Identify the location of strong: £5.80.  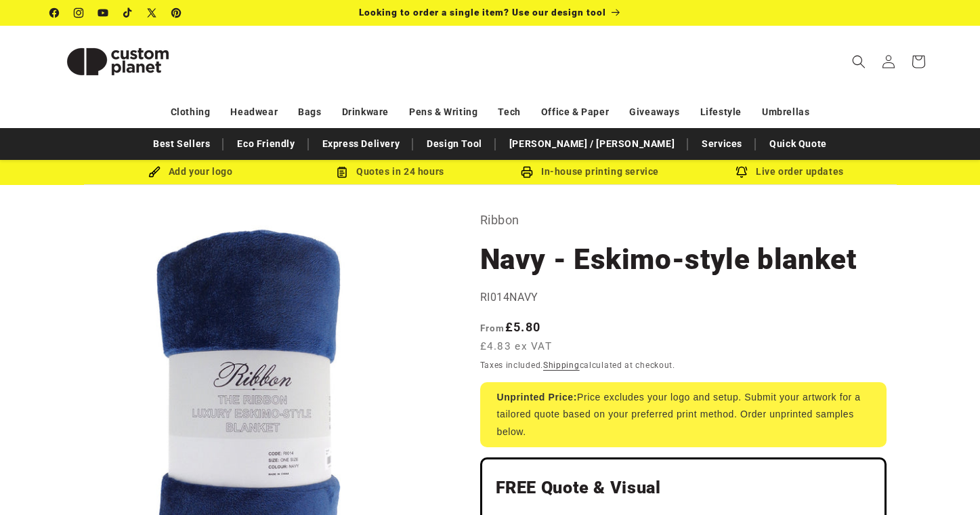
(511, 326).